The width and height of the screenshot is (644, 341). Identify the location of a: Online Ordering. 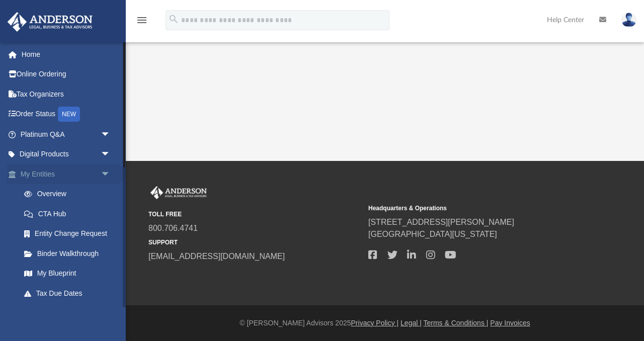
(67, 74).